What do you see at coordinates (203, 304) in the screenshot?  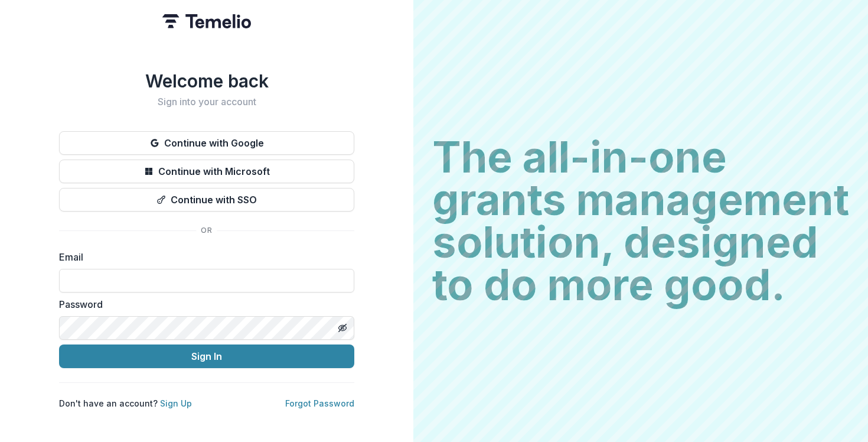 I see `label: Password` at bounding box center [203, 304].